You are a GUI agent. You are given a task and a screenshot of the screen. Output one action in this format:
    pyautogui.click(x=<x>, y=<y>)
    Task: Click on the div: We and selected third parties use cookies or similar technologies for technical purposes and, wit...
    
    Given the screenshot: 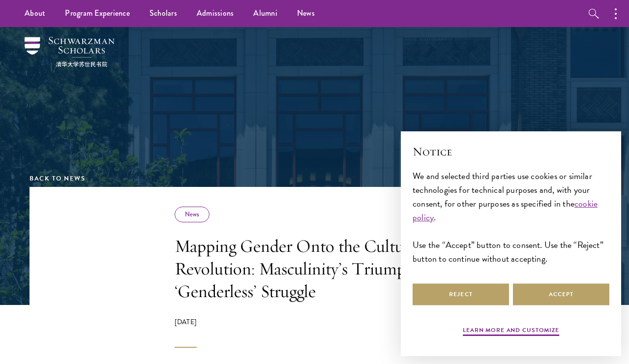 What is the action you would take?
    pyautogui.click(x=511, y=217)
    